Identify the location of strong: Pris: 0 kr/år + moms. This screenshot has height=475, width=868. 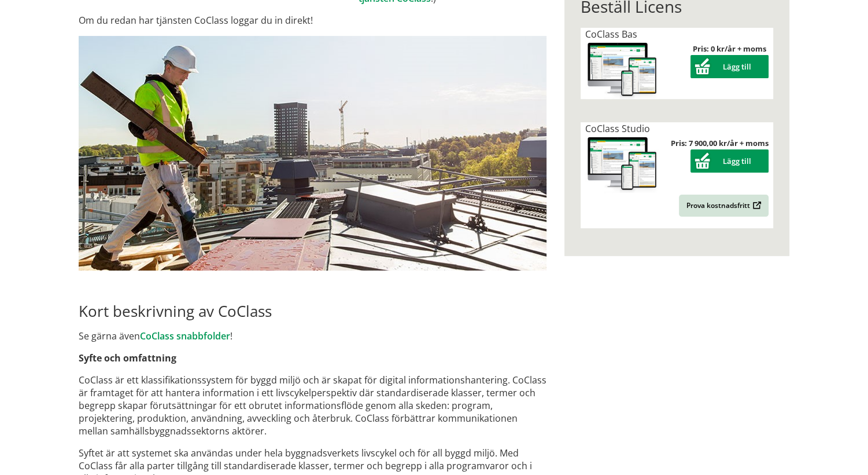
(729, 49).